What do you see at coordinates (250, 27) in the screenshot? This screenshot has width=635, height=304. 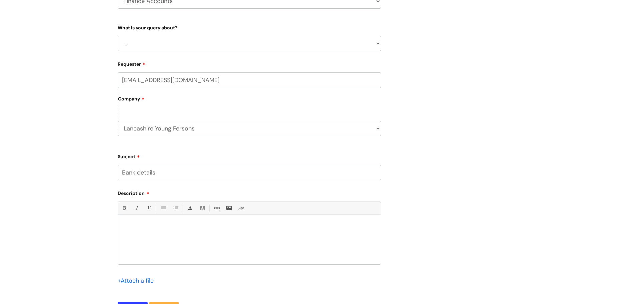 I see `label: What is your query about?` at bounding box center [250, 27].